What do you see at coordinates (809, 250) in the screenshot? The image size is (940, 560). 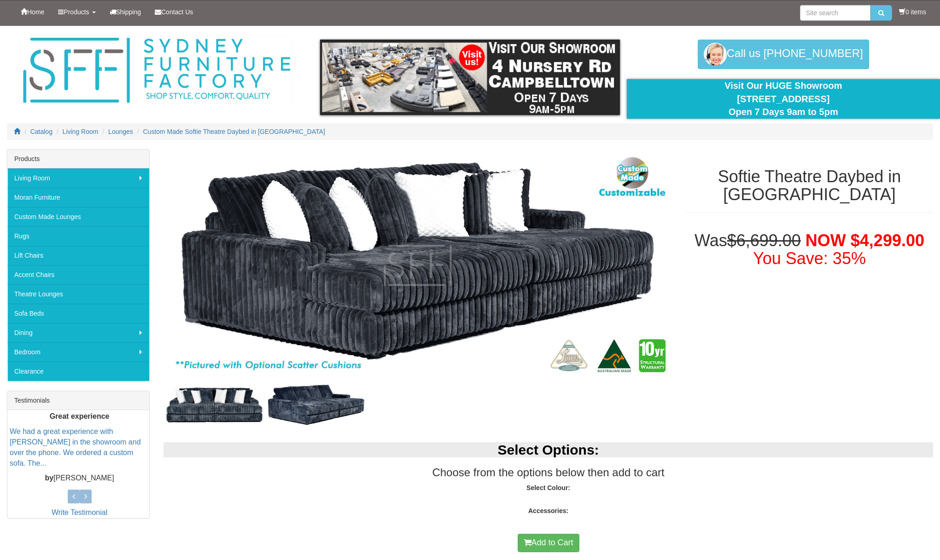 I see `h1: Was` at bounding box center [809, 250].